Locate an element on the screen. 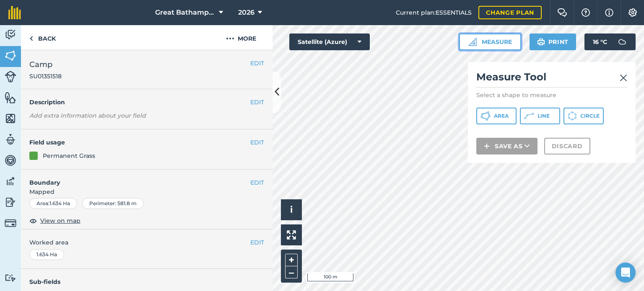 This screenshot has height=291, width=644. span: Worked area is located at coordinates (147, 243).